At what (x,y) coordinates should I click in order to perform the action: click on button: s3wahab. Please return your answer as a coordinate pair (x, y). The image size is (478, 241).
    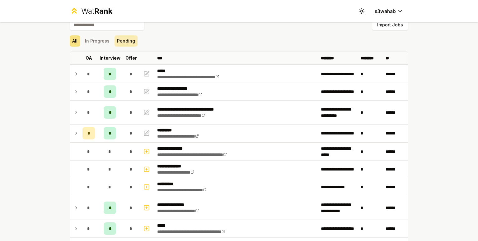
    Looking at the image, I should click on (389, 11).